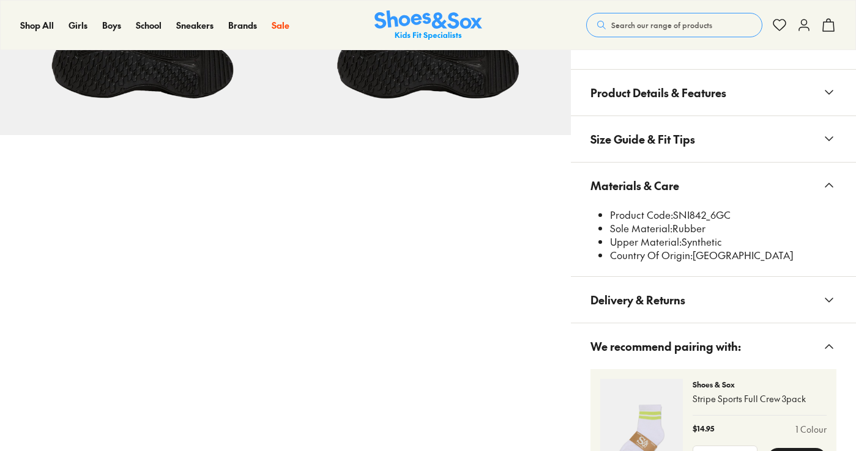 The height and width of the screenshot is (451, 856). I want to click on span: Sneakers, so click(195, 25).